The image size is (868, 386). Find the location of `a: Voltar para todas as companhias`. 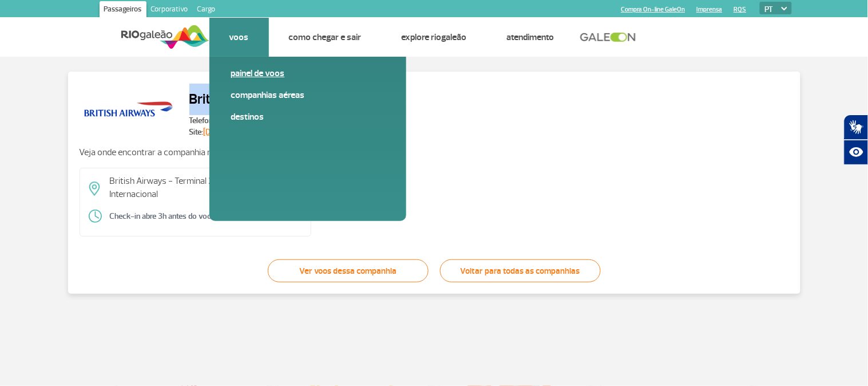

a: Voltar para todas as companhias is located at coordinates (520, 271).